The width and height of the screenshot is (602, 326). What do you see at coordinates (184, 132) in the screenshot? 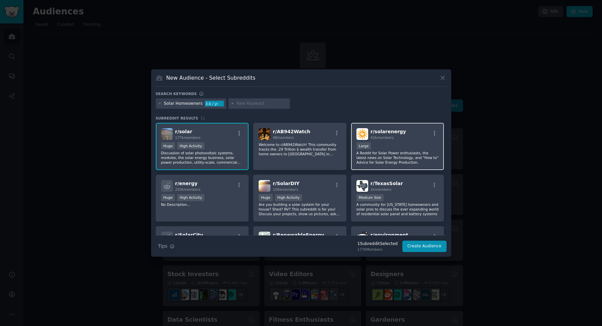
I see `span: r/ solar` at bounding box center [184, 132].